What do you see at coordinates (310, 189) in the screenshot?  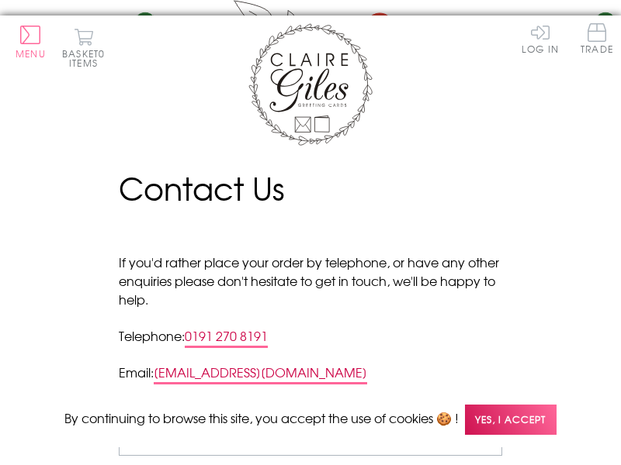 I see `h1: Contact Us` at bounding box center [310, 189].